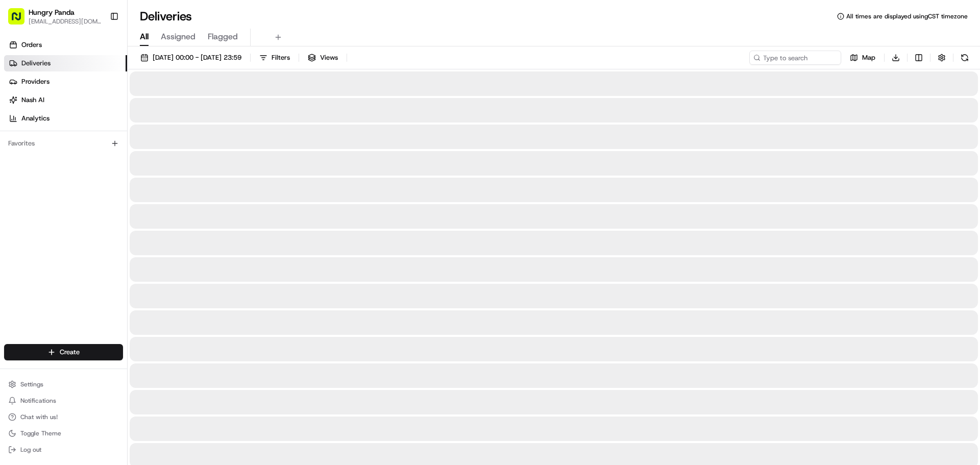 This screenshot has height=465, width=980. What do you see at coordinates (32, 45) in the screenshot?
I see `span: Orders` at bounding box center [32, 45].